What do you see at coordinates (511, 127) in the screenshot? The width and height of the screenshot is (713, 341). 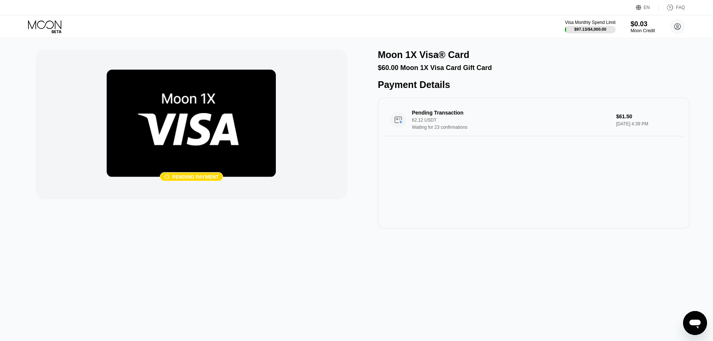 I see `div: Waiting for 23 confirmations` at bounding box center [511, 127].